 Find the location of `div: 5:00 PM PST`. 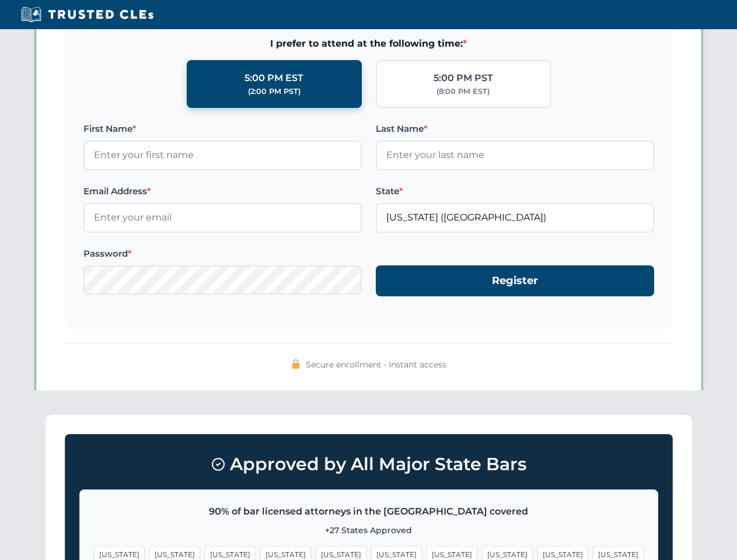

div: 5:00 PM PST is located at coordinates (464, 78).